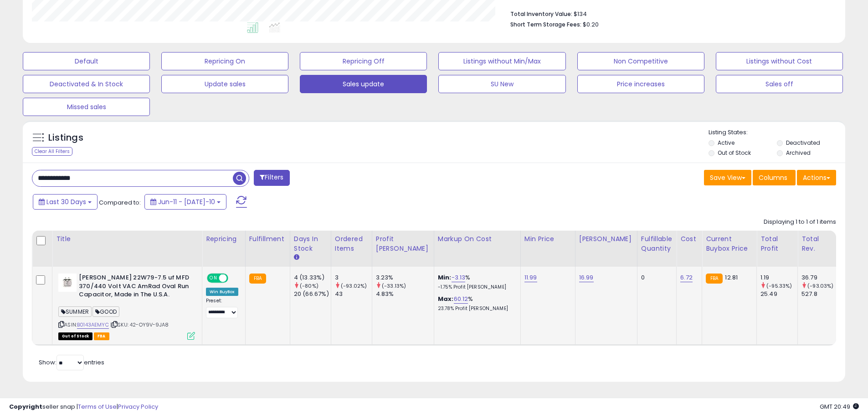  What do you see at coordinates (817, 177) in the screenshot?
I see `button: Actions` at bounding box center [817, 177].